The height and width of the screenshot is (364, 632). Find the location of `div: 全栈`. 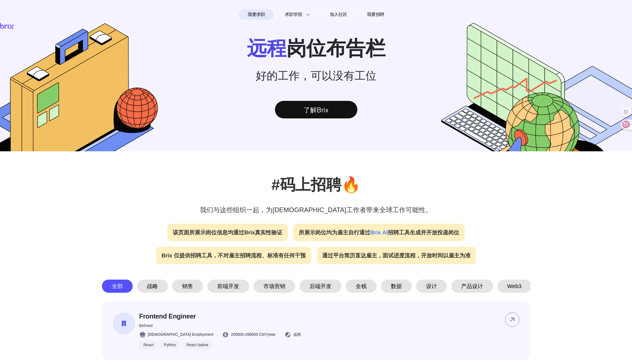

div: 全栈 is located at coordinates (361, 286).